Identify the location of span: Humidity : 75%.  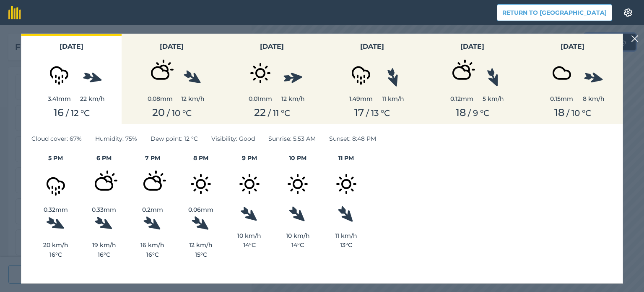
(116, 139).